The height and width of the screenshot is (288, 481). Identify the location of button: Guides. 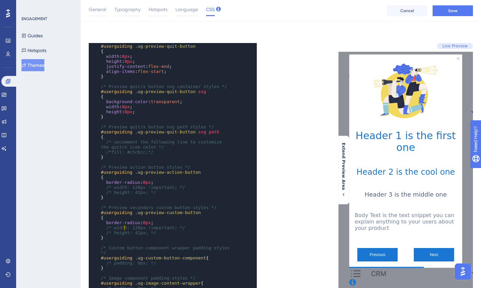
(32, 36).